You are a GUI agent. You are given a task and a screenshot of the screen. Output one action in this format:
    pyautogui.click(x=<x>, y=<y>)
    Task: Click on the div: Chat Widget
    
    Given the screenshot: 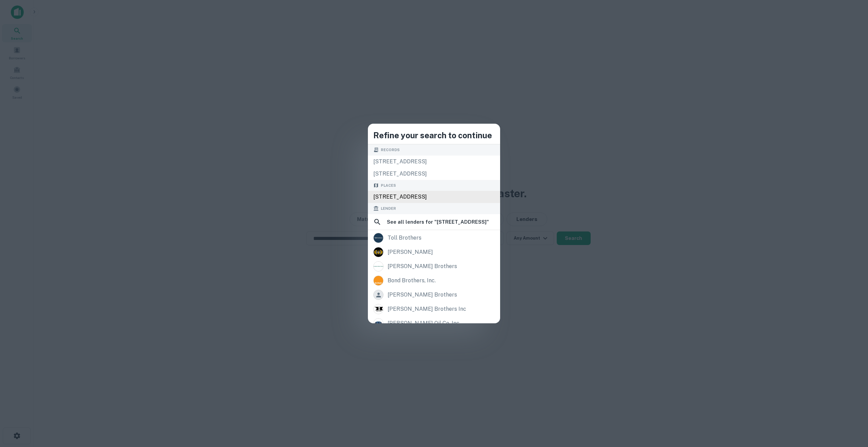 What is the action you would take?
    pyautogui.click(x=851, y=409)
    